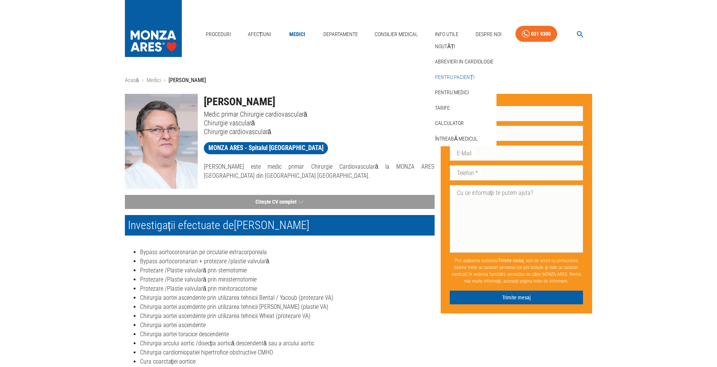  What do you see at coordinates (456, 139) in the screenshot?
I see `a: Întreabă medicul` at bounding box center [456, 139].